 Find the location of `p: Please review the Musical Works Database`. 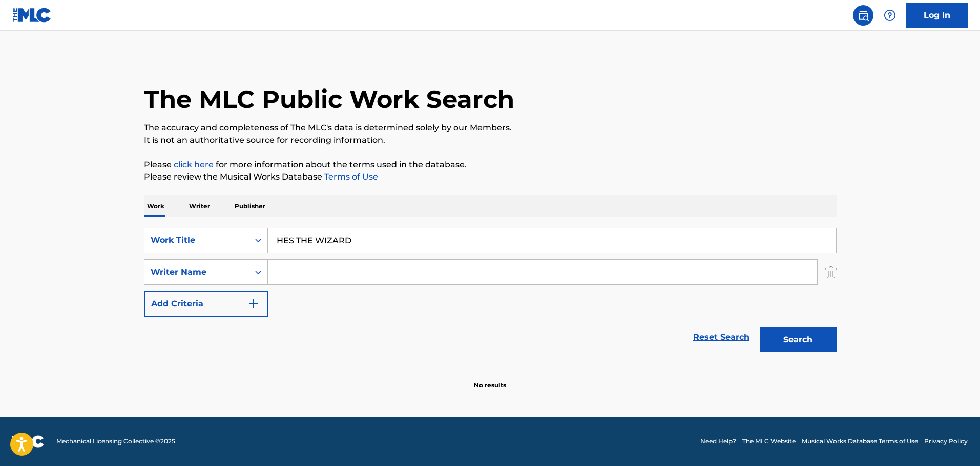

p: Please review the Musical Works Database is located at coordinates (490, 177).